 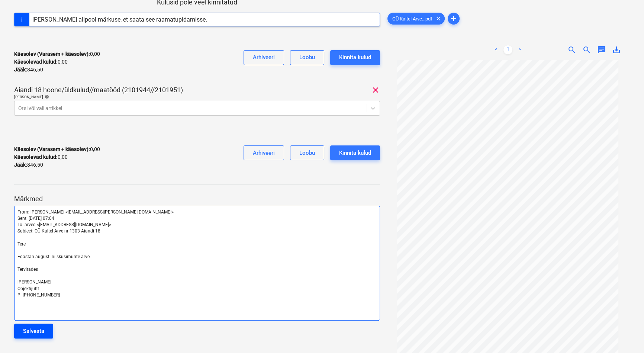 What do you see at coordinates (626, 335) in the screenshot?
I see `div: Chat Widget` at bounding box center [626, 335].